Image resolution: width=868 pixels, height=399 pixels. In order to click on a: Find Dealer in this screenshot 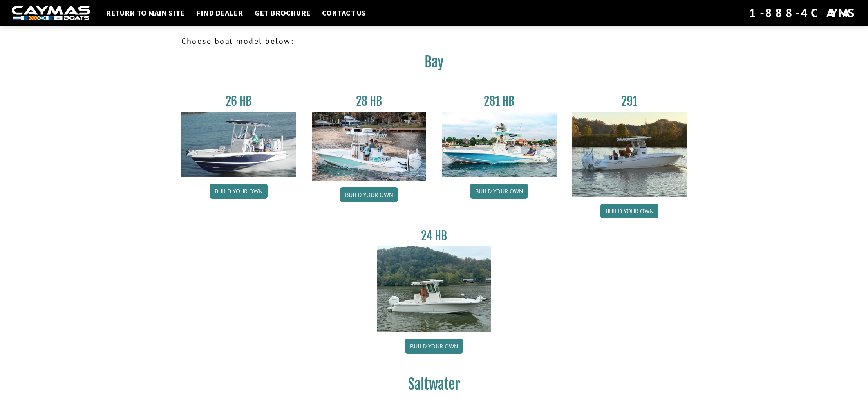, I will do `click(219, 13)`.